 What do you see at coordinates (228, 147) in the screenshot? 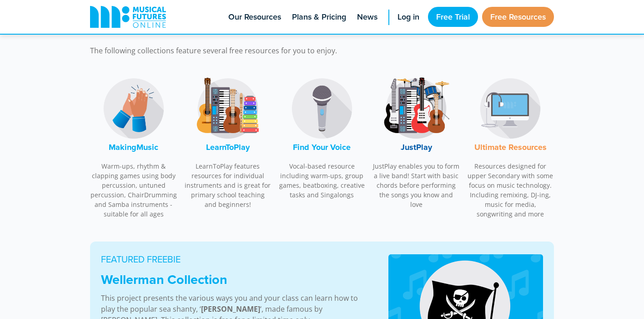
I see `font: LearnToPlay` at bounding box center [228, 147].